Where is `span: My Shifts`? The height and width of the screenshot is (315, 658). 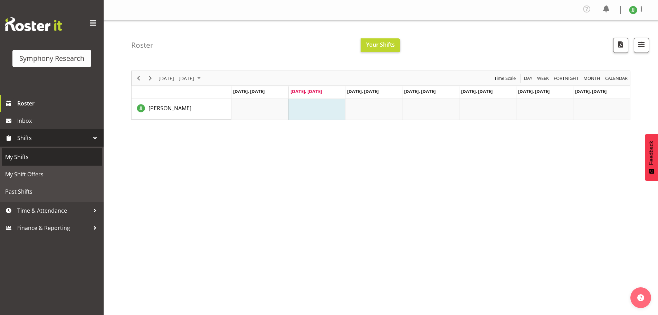 span: My Shifts is located at coordinates (52, 157).